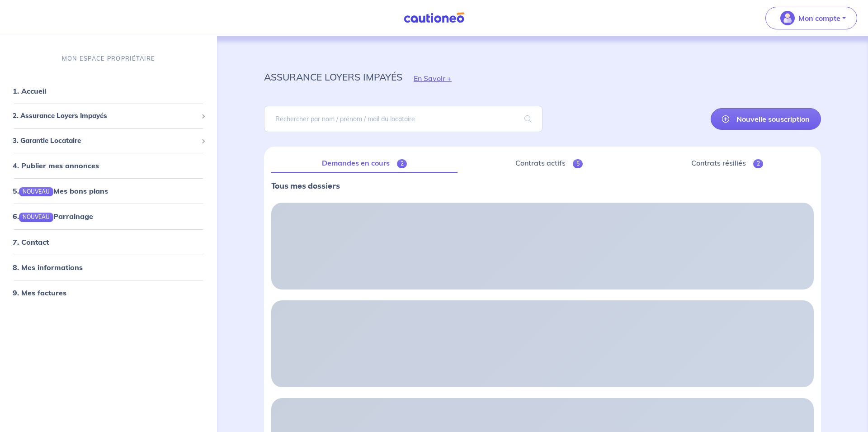  I want to click on a: Demandes en cours2, so click(365, 163).